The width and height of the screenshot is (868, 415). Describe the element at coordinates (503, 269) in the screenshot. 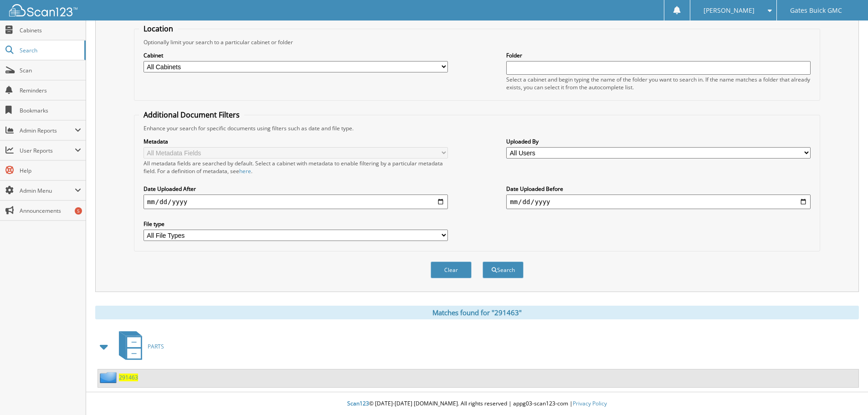

I see `button: Search` at that location.